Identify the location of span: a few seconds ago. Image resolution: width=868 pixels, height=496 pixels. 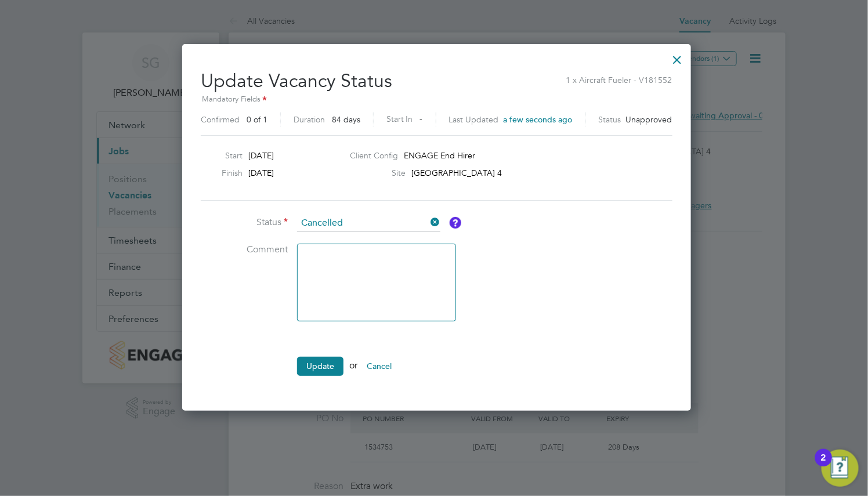
(538, 119).